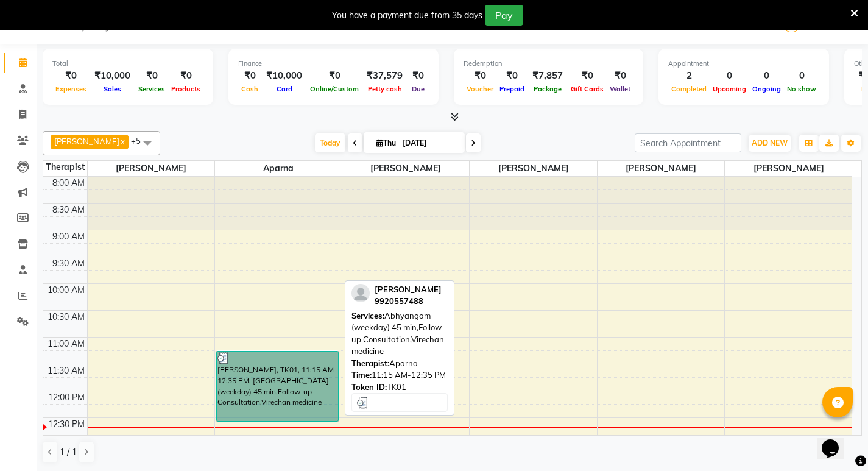 The image size is (868, 471). Describe the element at coordinates (250, 89) in the screenshot. I see `span: Cash` at that location.